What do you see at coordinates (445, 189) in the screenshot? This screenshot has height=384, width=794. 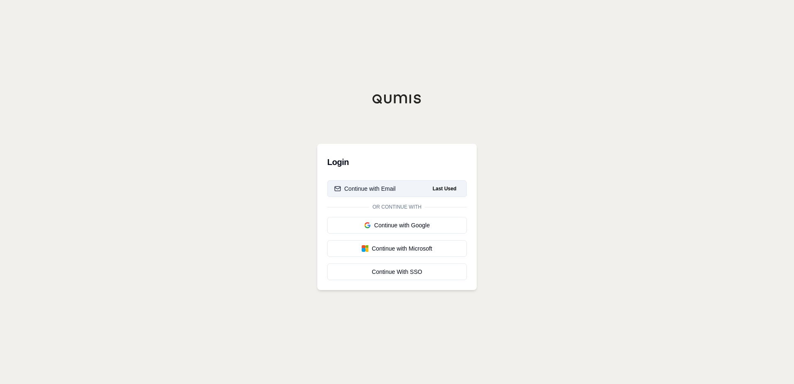 I see `span: Last Used` at bounding box center [445, 189].